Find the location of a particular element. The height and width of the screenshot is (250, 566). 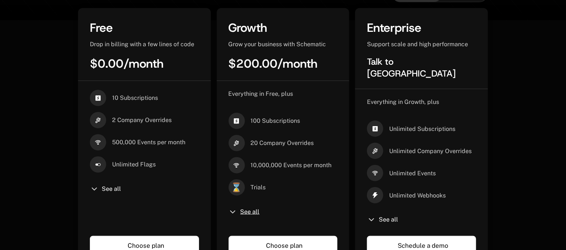

span: Unlimited Subscriptions is located at coordinates (422, 129).